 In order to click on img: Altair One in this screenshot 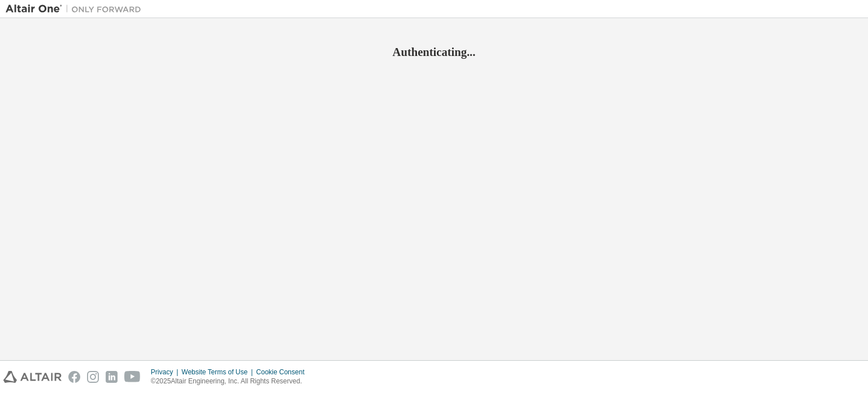, I will do `click(77, 9)`.